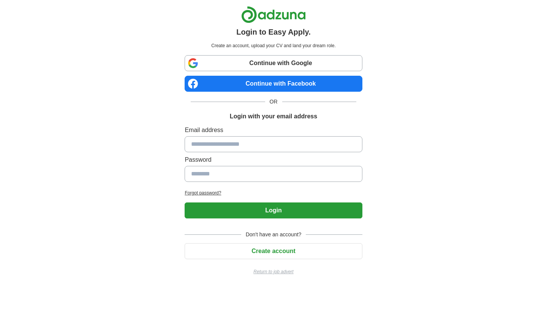 This screenshot has height=309, width=547. Describe the element at coordinates (274, 32) in the screenshot. I see `h1: Login to Easy Apply.` at that location.